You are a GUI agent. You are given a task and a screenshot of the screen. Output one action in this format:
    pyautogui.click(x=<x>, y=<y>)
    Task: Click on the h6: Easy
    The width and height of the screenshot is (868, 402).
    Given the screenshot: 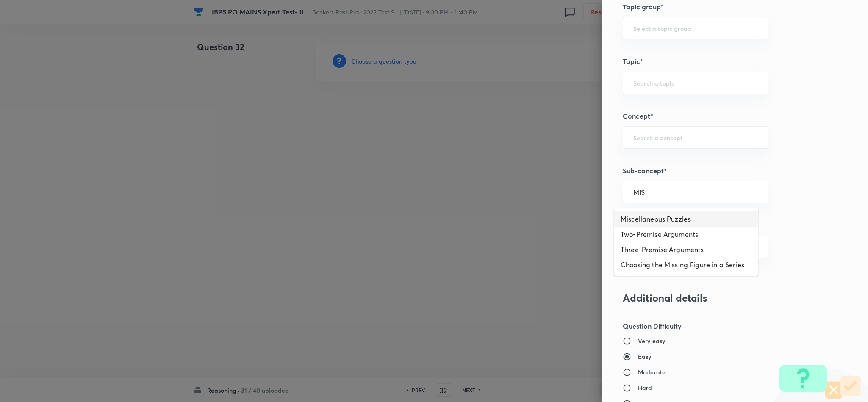 What is the action you would take?
    pyautogui.click(x=645, y=356)
    